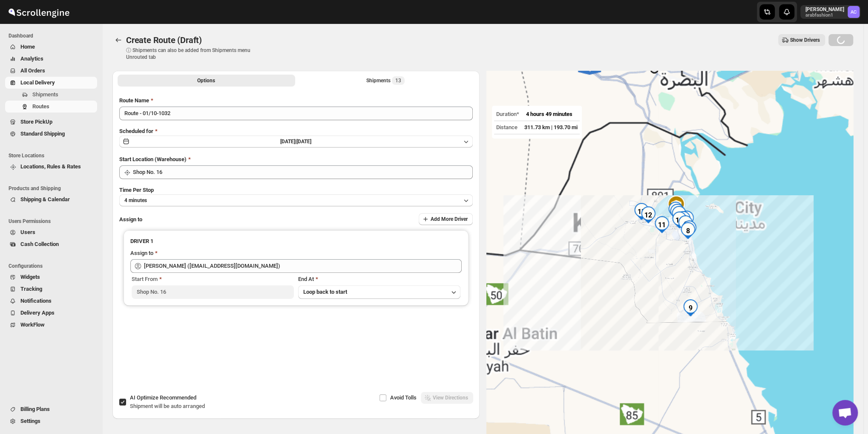 This screenshot has width=868, height=434. Describe the element at coordinates (686, 219) in the screenshot. I see `div: 5` at that location.